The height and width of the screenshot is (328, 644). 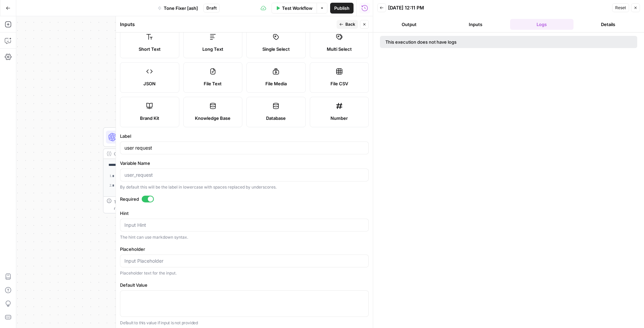 What do you see at coordinates (347, 24) in the screenshot?
I see `button: Back` at bounding box center [347, 24].